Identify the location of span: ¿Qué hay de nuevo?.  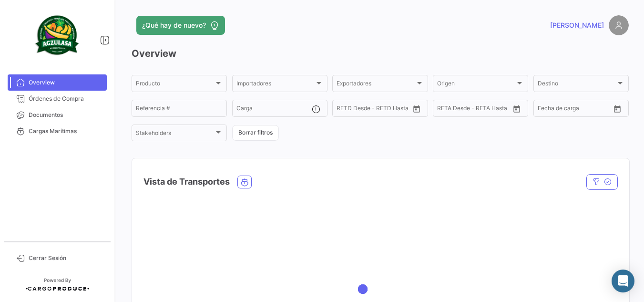
(174, 26).